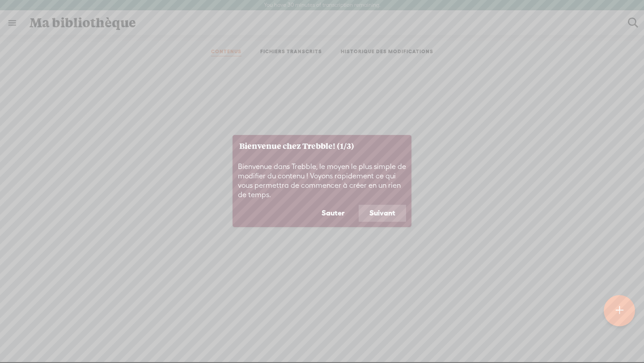  Describe the element at coordinates (333, 213) in the screenshot. I see `font: Sauter` at that location.